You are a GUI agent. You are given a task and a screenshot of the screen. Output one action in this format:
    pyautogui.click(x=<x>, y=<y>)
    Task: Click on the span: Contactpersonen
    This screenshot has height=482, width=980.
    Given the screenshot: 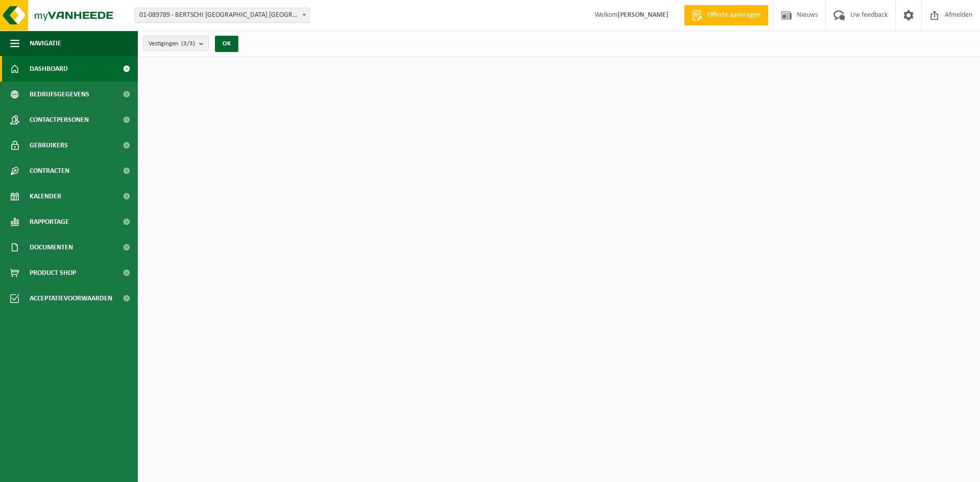 What is the action you would take?
    pyautogui.click(x=59, y=120)
    